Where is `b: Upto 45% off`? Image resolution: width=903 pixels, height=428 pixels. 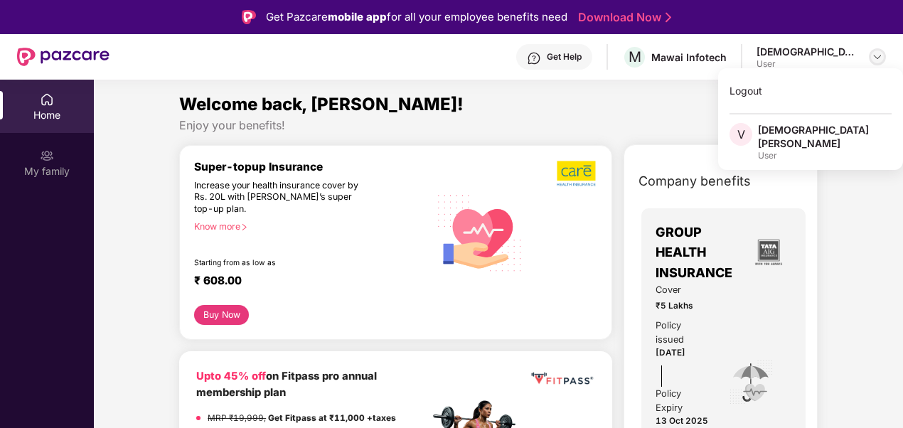
b: Upto 45% off is located at coordinates (231, 376).